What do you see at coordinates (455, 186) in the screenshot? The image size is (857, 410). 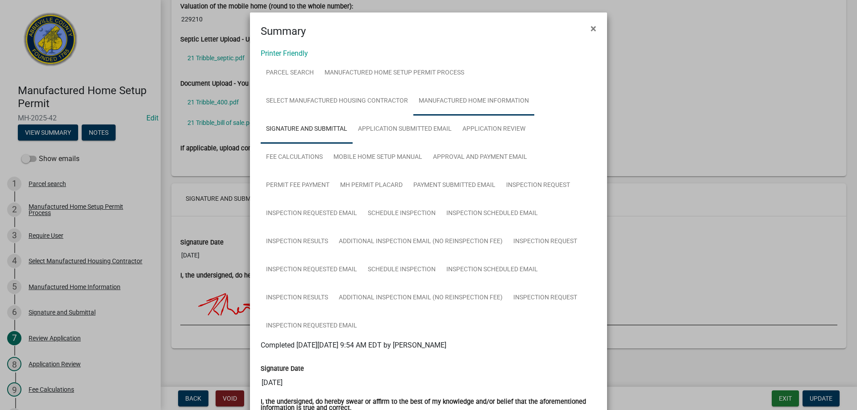 I see `a: Payment Submitted Email` at bounding box center [455, 186].